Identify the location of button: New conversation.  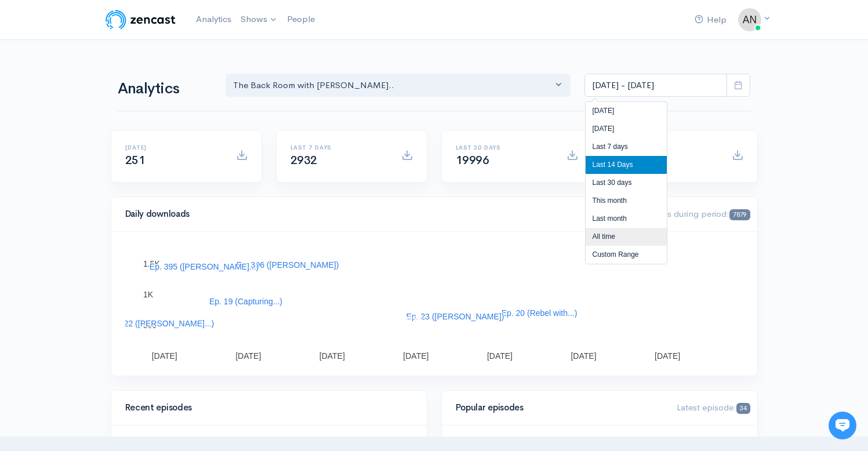
(116, 166).